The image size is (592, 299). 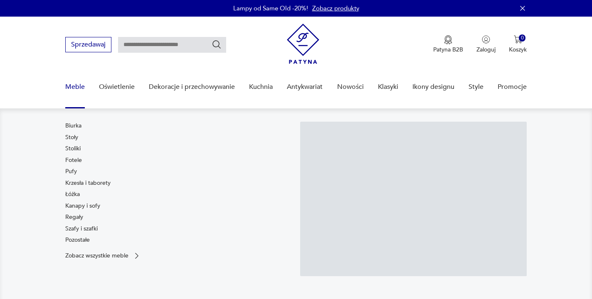 I want to click on img: Ikona medalu, so click(x=448, y=40).